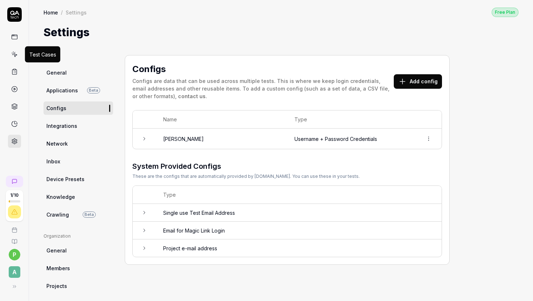 This screenshot has width=533, height=301. What do you see at coordinates (76, 12) in the screenshot?
I see `div: Settings` at bounding box center [76, 12].